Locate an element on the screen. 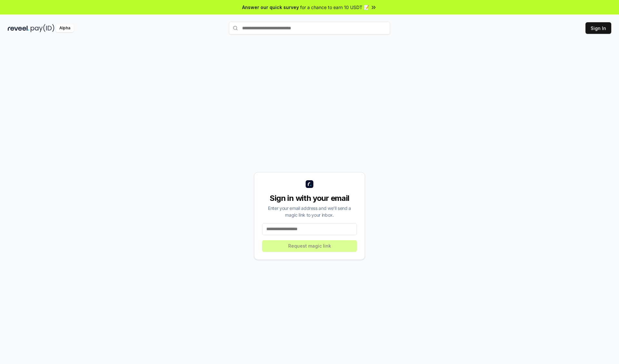  img: logo_small is located at coordinates (310, 184).